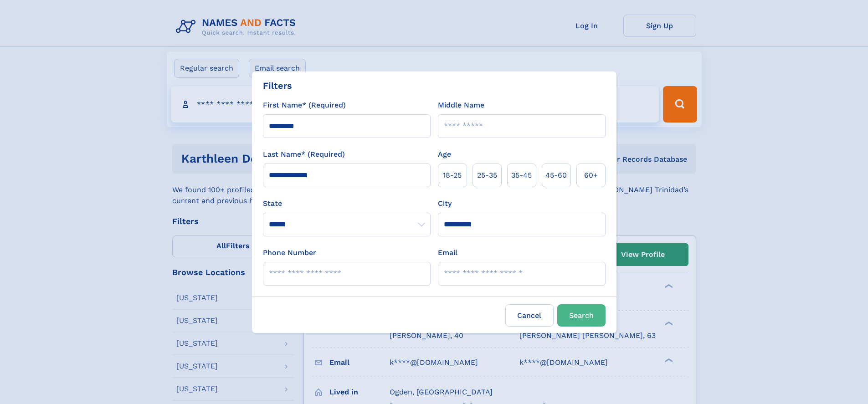 The width and height of the screenshot is (868, 404). I want to click on div: Filters, so click(278, 86).